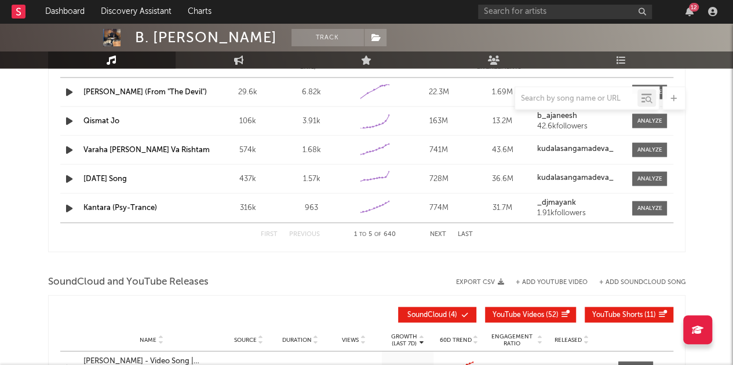 The width and height of the screenshot is (733, 365). I want to click on div: 1.57k, so click(312, 180).